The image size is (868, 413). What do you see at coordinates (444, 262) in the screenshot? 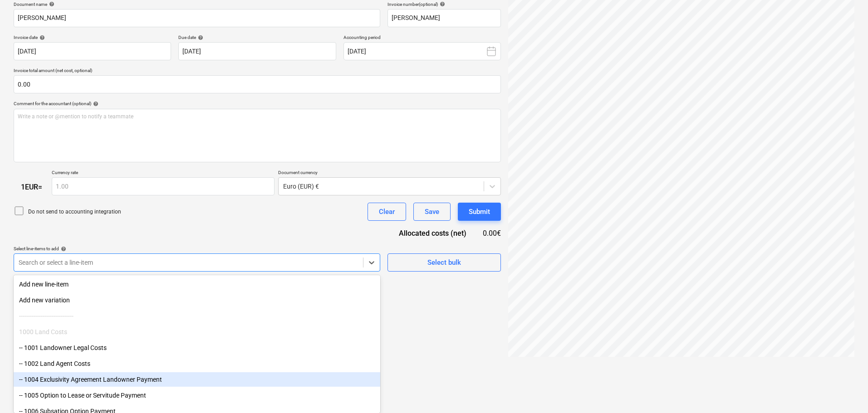
I see `div: Select bulk` at bounding box center [444, 262].